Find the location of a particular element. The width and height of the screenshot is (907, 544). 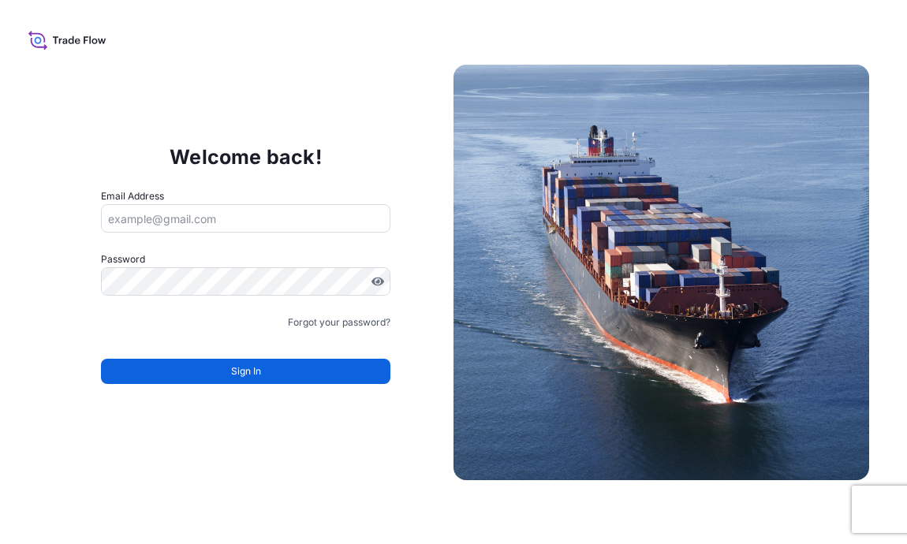

a: Forgot your password? is located at coordinates (339, 322).